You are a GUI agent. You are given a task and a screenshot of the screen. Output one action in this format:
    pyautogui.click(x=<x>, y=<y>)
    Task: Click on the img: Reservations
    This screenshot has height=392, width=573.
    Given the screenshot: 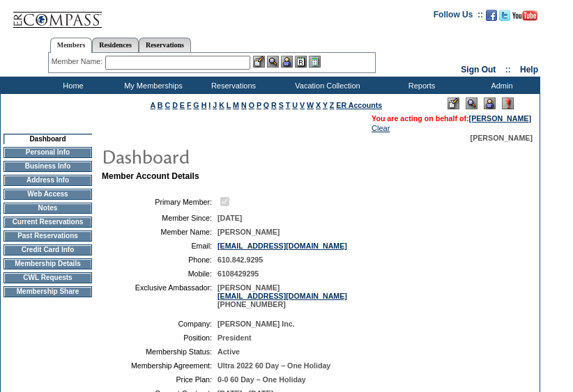 What is the action you would take?
    pyautogui.click(x=301, y=61)
    